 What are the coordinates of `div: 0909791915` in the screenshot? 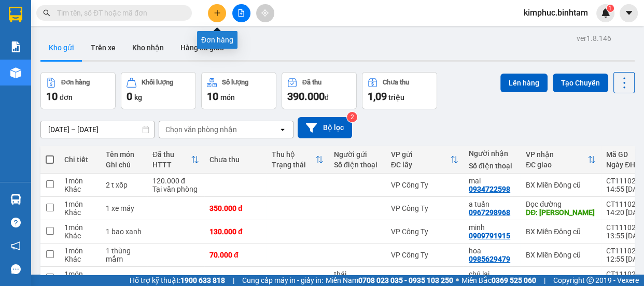 It's located at (489, 236).